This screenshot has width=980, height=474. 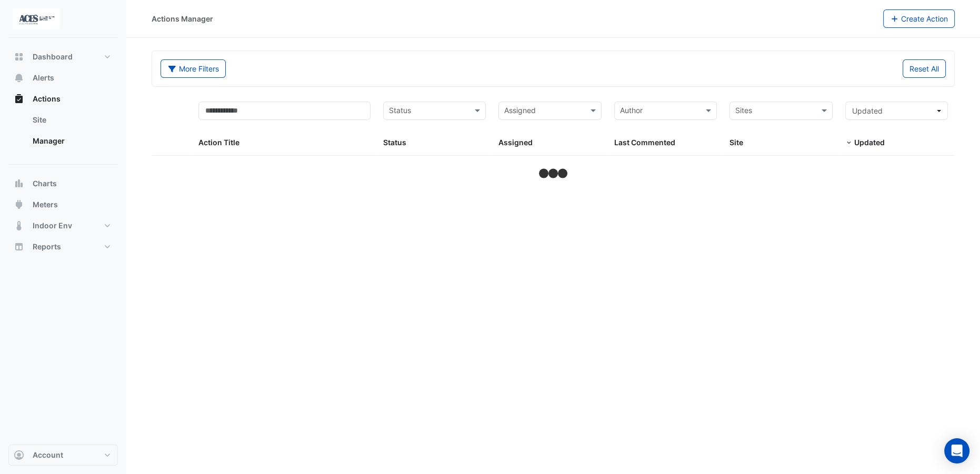 I want to click on span: Meters, so click(x=45, y=204).